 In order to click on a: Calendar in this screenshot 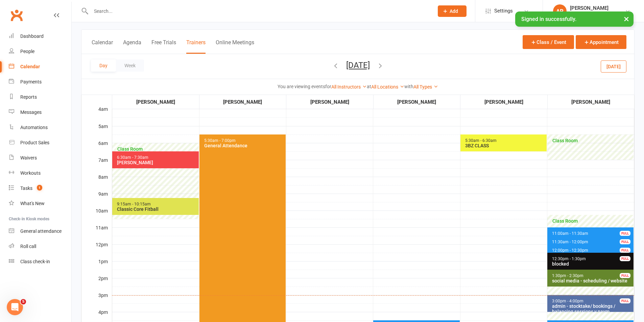, I will do `click(40, 67)`.